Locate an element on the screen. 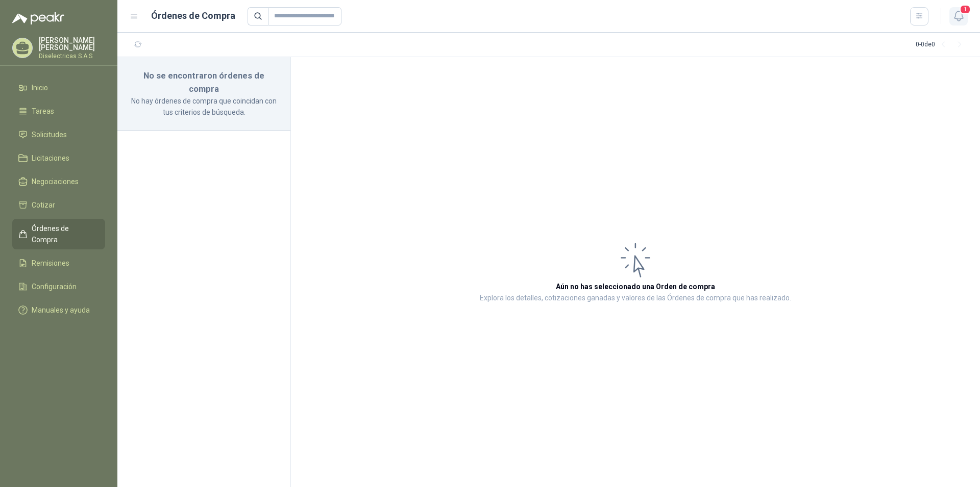  a: Licitaciones is located at coordinates (59, 158).